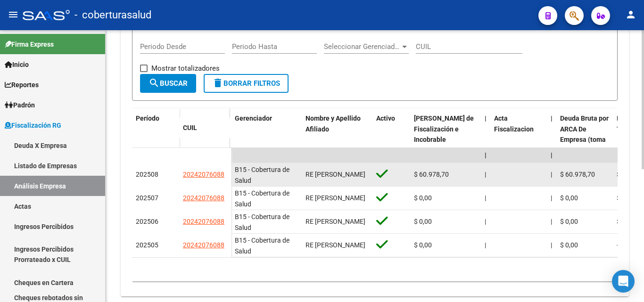 The image size is (644, 302). What do you see at coordinates (22, 85) in the screenshot?
I see `span: Reportes` at bounding box center [22, 85].